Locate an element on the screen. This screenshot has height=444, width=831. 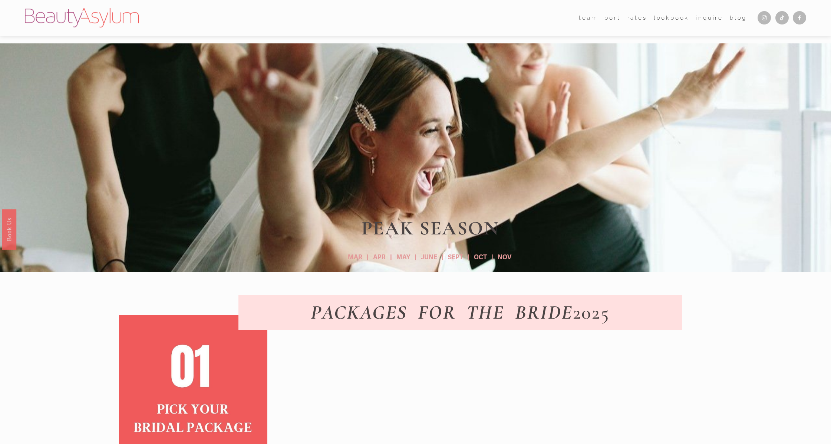
strong: PEAK SEASON is located at coordinates (431, 228).